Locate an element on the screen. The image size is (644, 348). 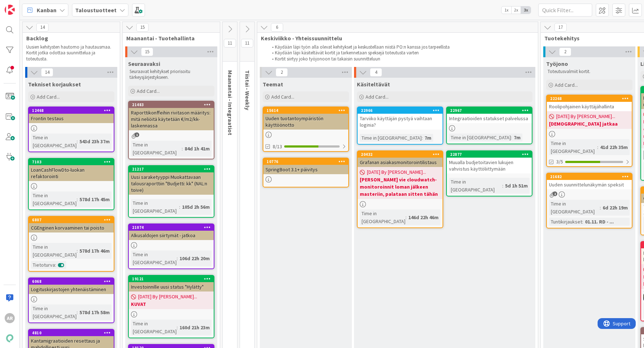
div: 22877 is located at coordinates (490, 155).